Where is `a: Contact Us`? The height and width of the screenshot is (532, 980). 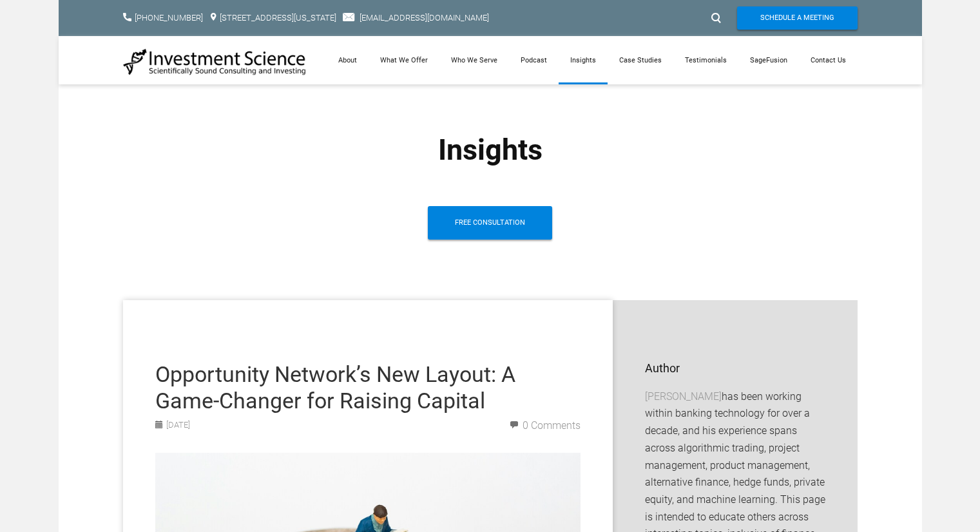
a: Contact Us is located at coordinates (828, 60).